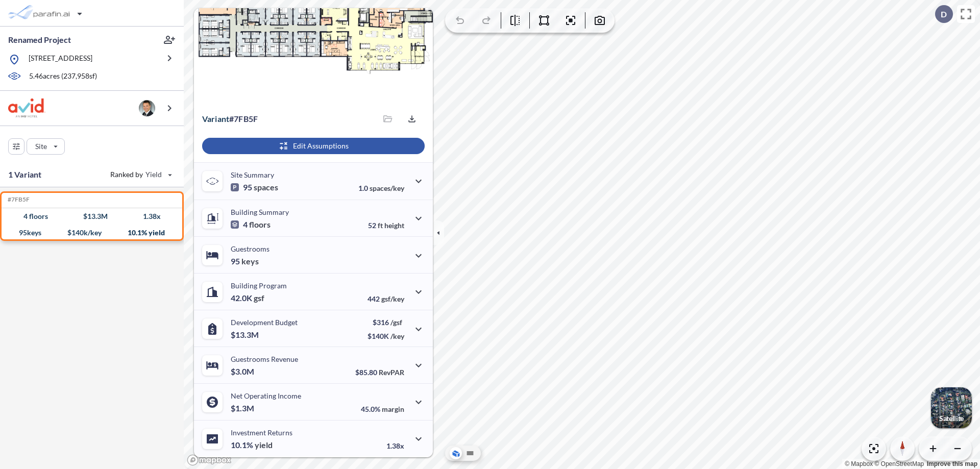  I want to click on p: $316, so click(386, 322).